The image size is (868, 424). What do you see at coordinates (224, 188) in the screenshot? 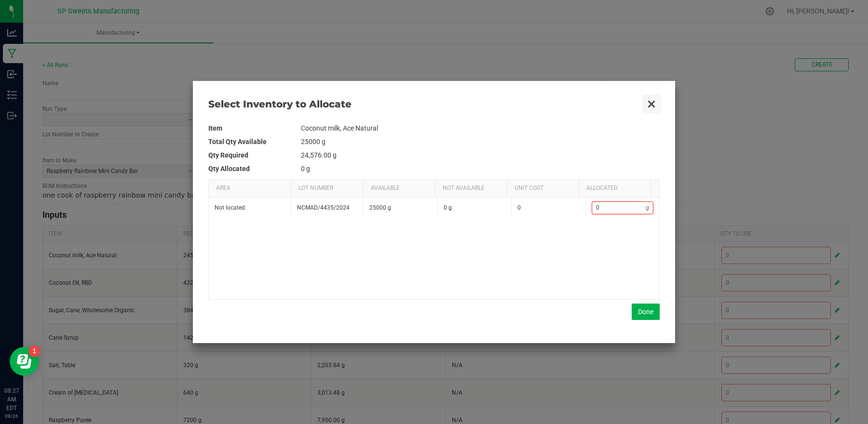
I see `span: Area` at bounding box center [224, 188].